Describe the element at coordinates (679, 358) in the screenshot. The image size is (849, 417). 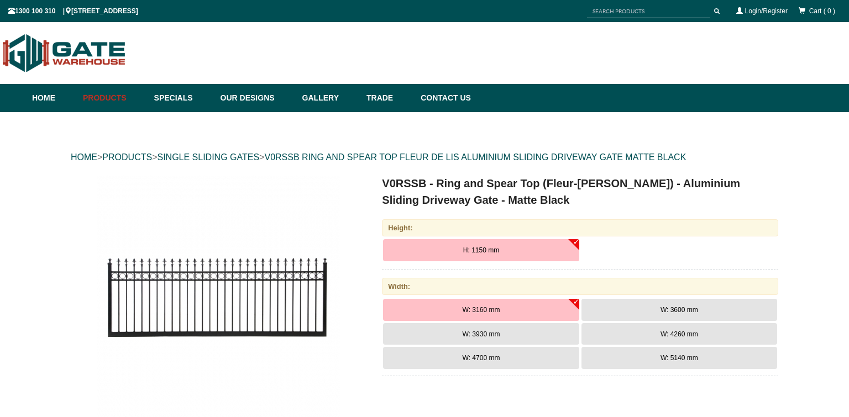
I see `span: W: 5140 mm` at that location.